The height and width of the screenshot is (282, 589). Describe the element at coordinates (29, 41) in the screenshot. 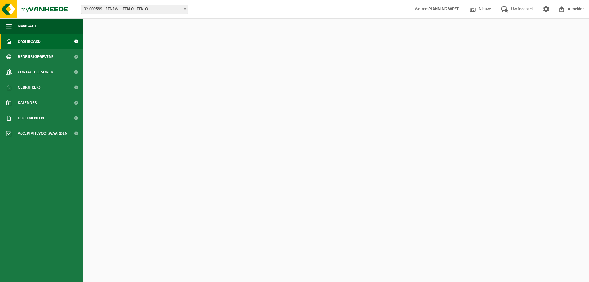

I see `span: Dashboard` at that location.